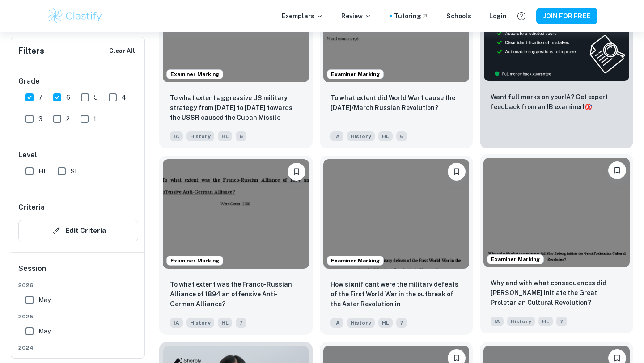 This screenshot has height=363, width=644. What do you see at coordinates (78, 348) in the screenshot?
I see `span: 2024` at bounding box center [78, 348].